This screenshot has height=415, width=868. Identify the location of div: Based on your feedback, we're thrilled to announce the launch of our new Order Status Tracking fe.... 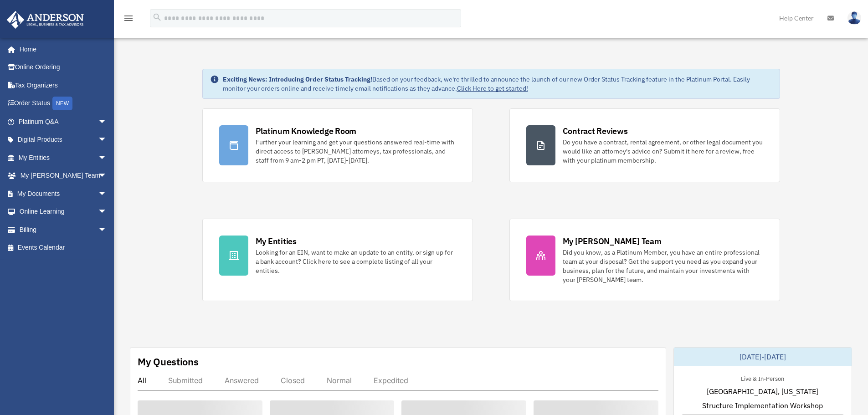
(498, 84).